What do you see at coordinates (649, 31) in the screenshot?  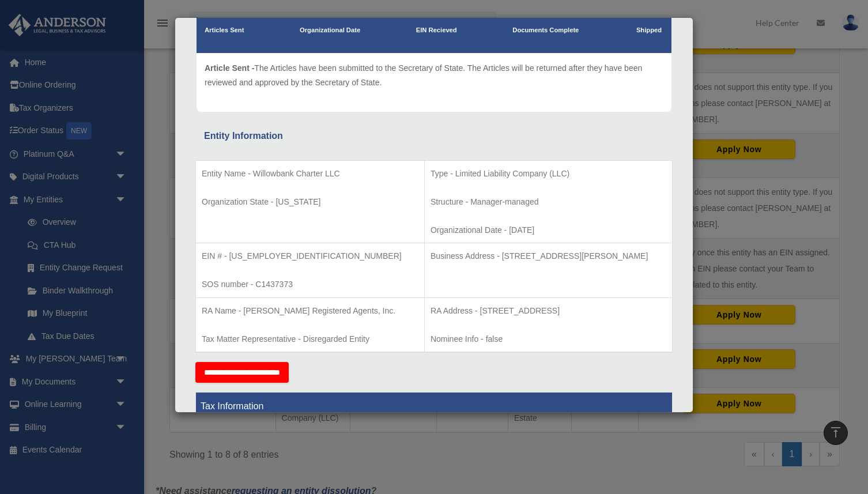 I see `p: Shipped` at bounding box center [649, 31].